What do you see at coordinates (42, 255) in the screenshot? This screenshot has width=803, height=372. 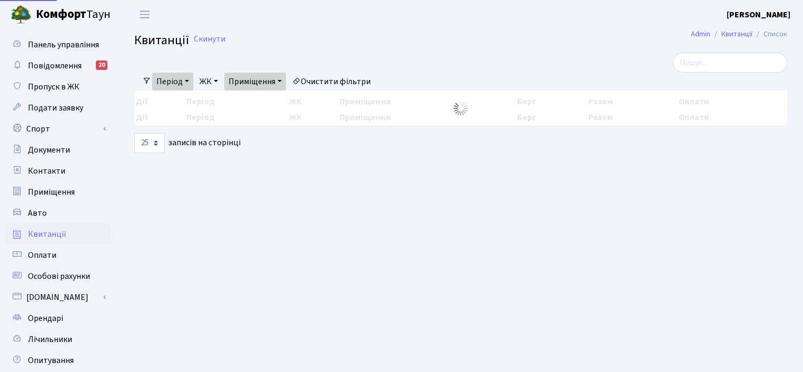 I see `span: Оплати` at bounding box center [42, 255].